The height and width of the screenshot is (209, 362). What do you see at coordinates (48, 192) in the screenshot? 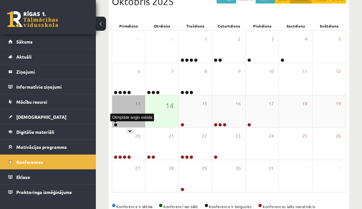
I see `a: Proktoringa izmēģinājums` at bounding box center [48, 192].